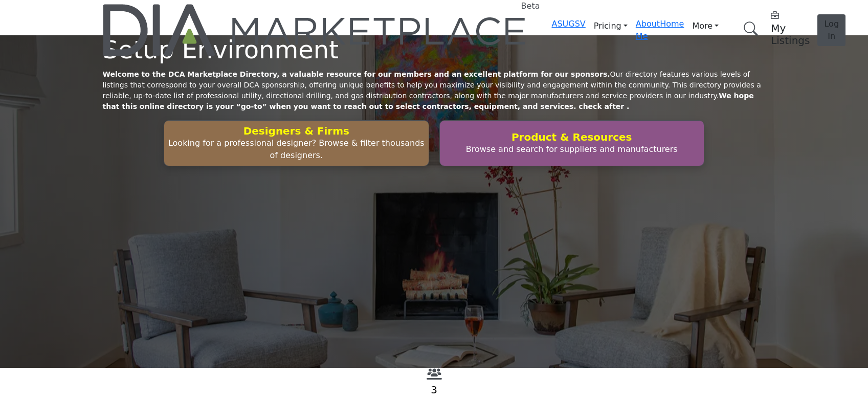 This screenshot has width=868, height=399. What do you see at coordinates (749, 28) in the screenshot?
I see `a: Search` at bounding box center [749, 28].